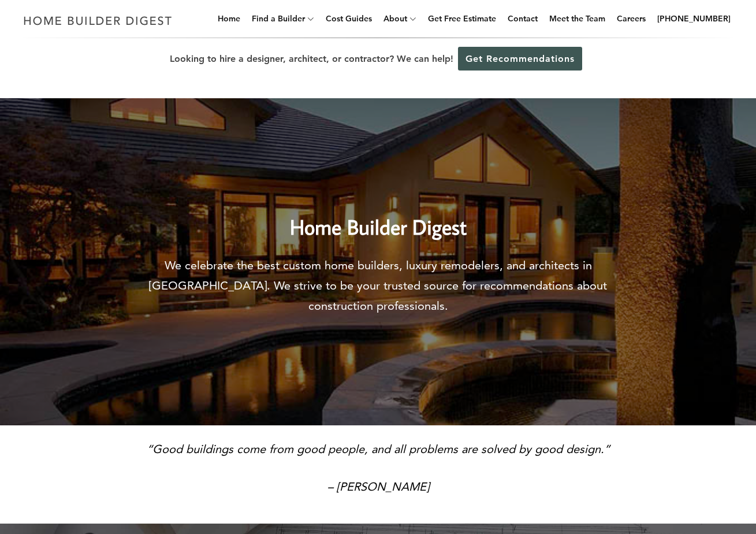  I want to click on a: Get Recommendations, so click(520, 58).